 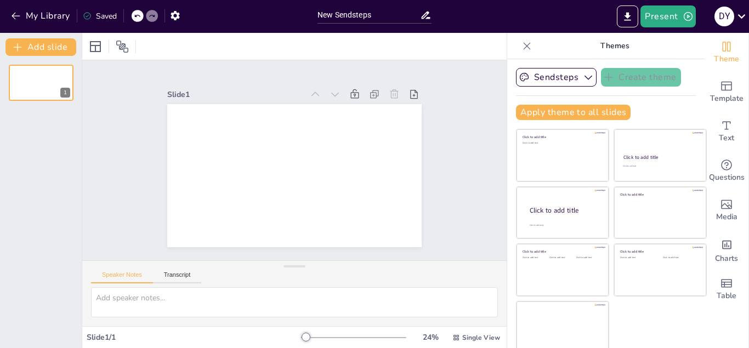 I want to click on div: Add charts and graphs, so click(x=727, y=250).